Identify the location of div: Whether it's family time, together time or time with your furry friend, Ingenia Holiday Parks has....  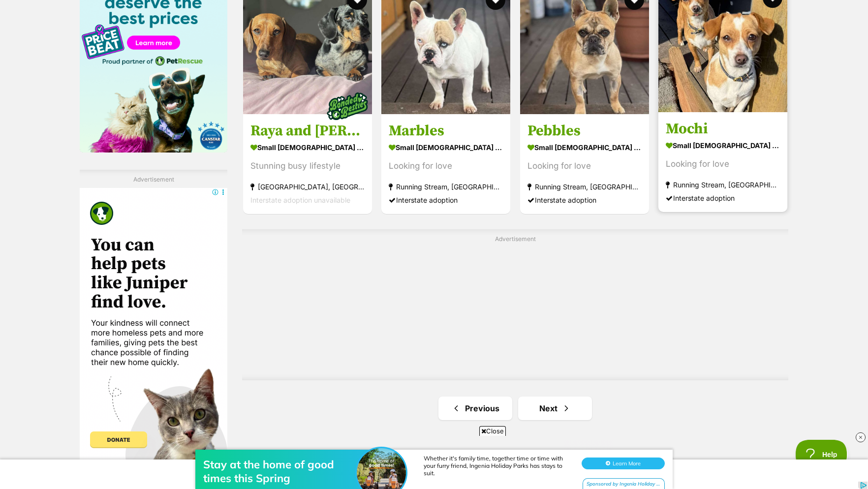
(497, 36).